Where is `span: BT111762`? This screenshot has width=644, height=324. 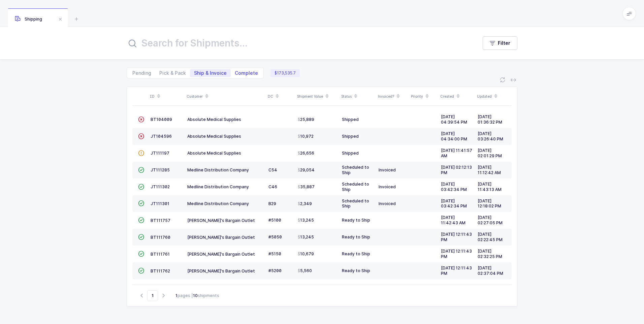 span: BT111762 is located at coordinates (160, 271).